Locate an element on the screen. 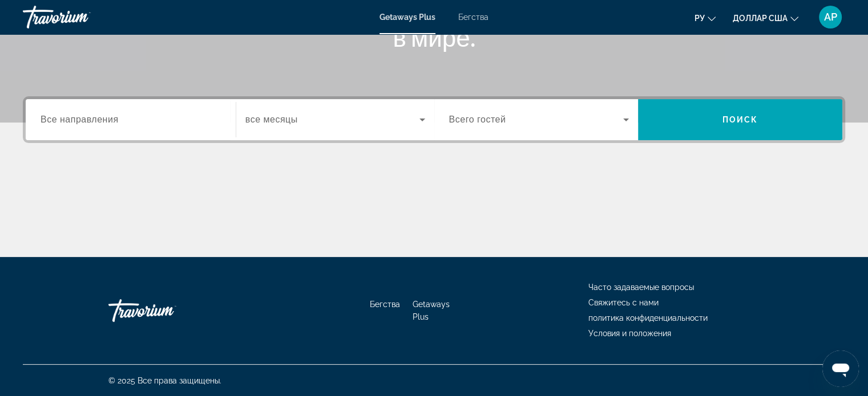 The width and height of the screenshot is (868, 396). font: © 2025 Все права защищены. is located at coordinates (165, 381).